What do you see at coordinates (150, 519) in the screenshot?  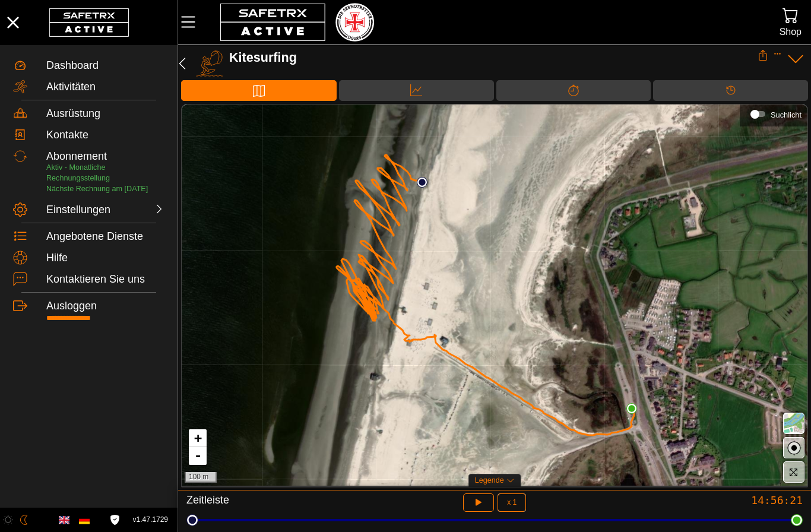 I see `button: v1.47.1729` at bounding box center [150, 519].